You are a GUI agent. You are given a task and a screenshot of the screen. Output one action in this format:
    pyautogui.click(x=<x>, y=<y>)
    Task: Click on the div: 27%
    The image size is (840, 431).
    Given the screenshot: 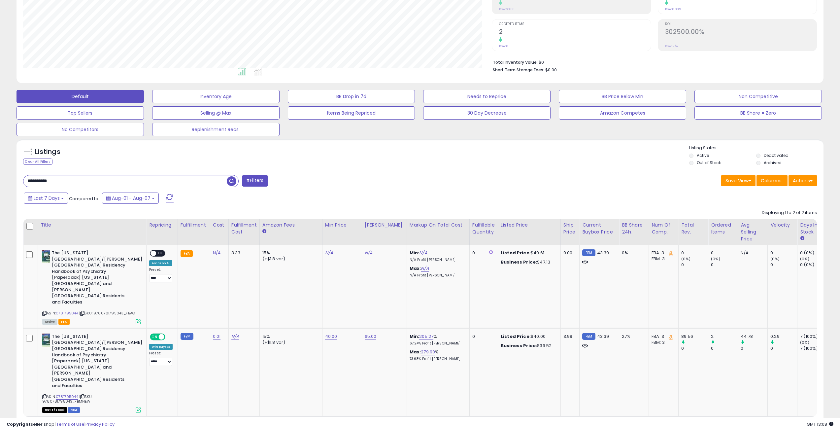 What is the action you would take?
    pyautogui.click(x=633, y=336)
    